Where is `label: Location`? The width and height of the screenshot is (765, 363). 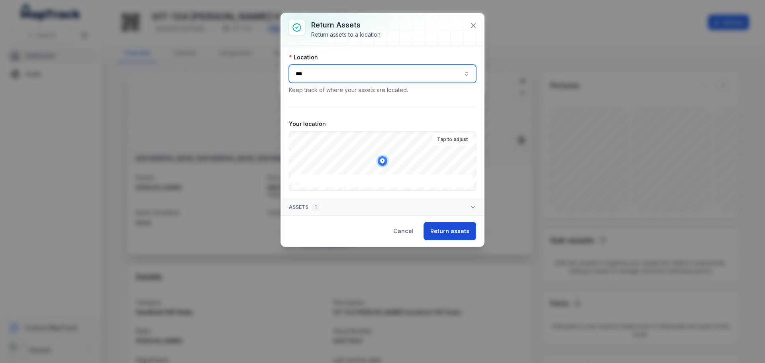
label: Location is located at coordinates (303, 57).